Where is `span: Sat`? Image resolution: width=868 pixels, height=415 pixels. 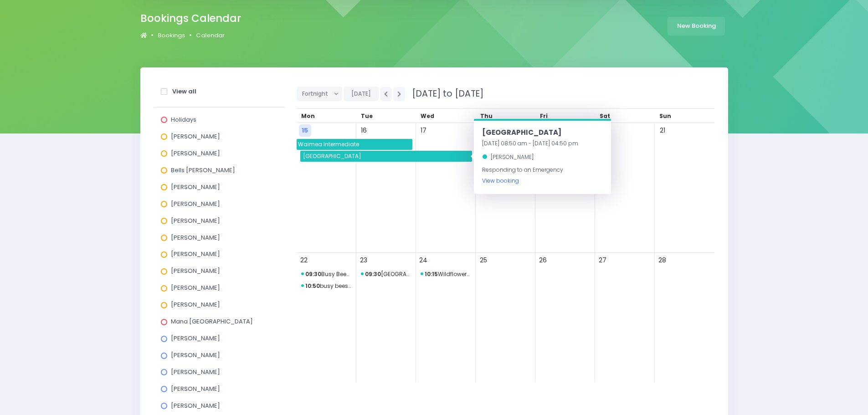
span: Sat is located at coordinates (605, 116).